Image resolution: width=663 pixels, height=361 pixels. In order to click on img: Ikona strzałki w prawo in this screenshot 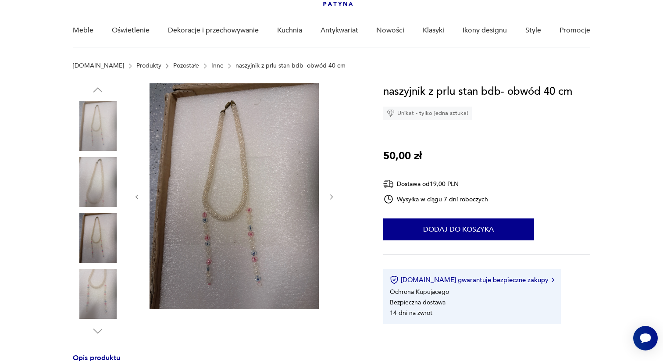, I will do `click(553, 280)`.